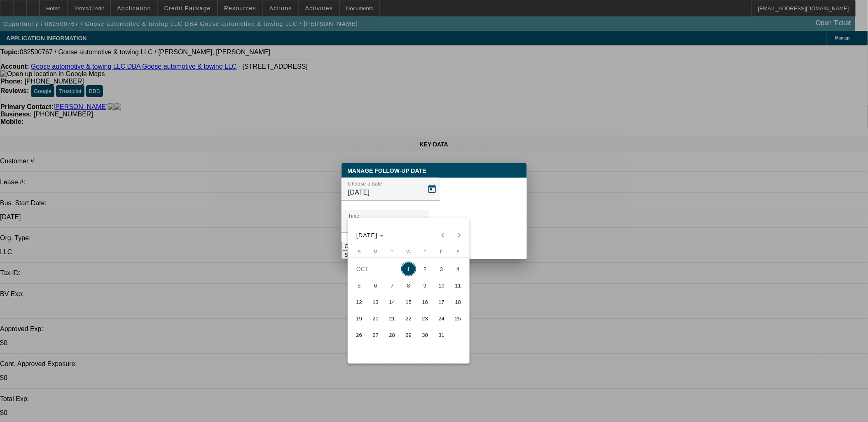 This screenshot has width=868, height=422. What do you see at coordinates (409, 286) in the screenshot?
I see `span: 8` at bounding box center [409, 286].